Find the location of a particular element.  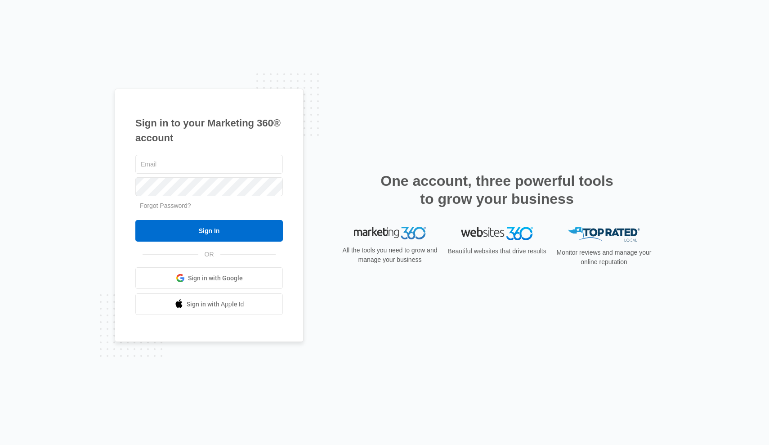

img: Marketing 360 is located at coordinates (390, 233).